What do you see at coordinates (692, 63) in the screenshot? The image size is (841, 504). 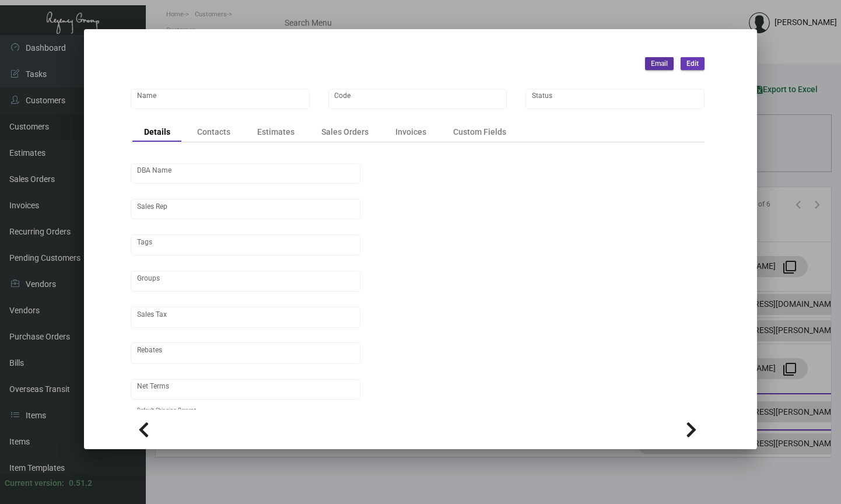 I see `span: Edit` at bounding box center [692, 63].